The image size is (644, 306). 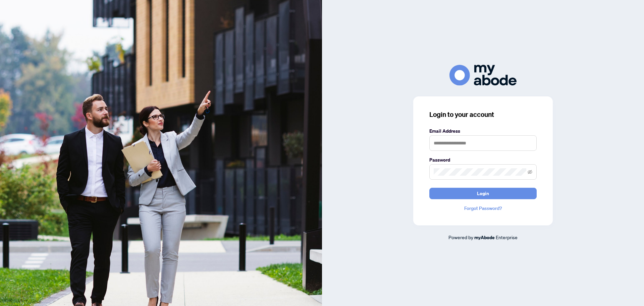 What do you see at coordinates (483, 160) in the screenshot?
I see `label: Password` at bounding box center [483, 160].